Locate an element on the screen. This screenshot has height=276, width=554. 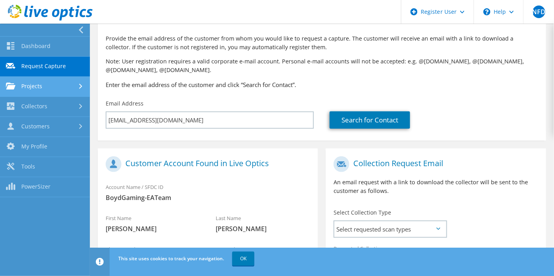
p: An email request with a link to download the collector will be sent to the customer as follows. is located at coordinates (436, 187).